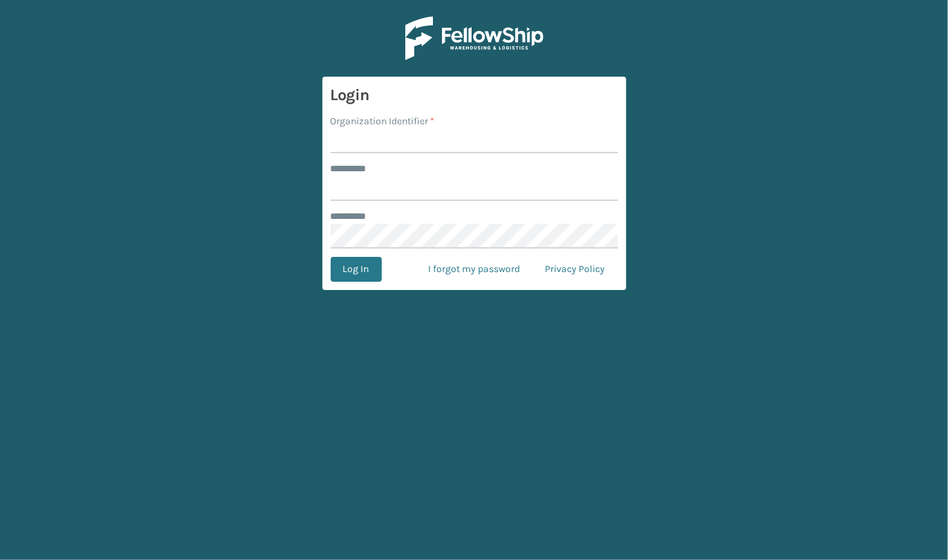 The height and width of the screenshot is (560, 948). I want to click on a: I forgot my password, so click(474, 270).